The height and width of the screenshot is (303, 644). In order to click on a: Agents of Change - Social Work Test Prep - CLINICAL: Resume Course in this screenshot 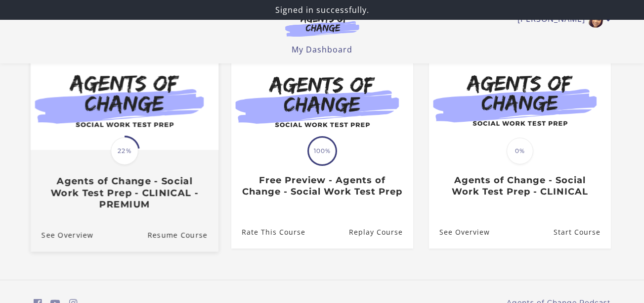, I will do `click(582, 232)`.